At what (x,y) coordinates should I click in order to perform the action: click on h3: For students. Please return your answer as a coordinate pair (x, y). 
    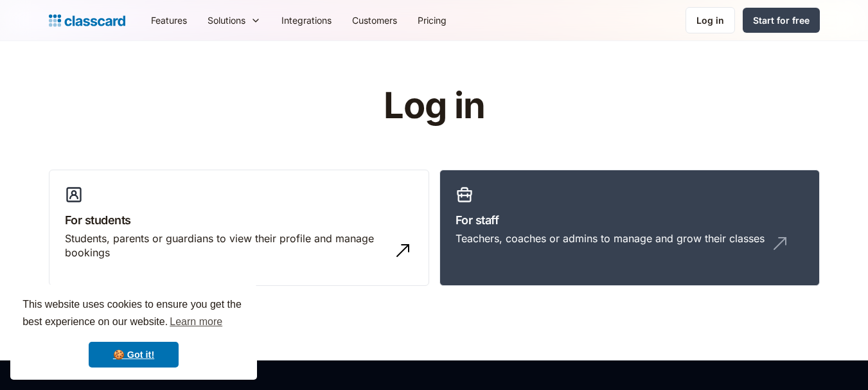
    Looking at the image, I should click on (239, 220).